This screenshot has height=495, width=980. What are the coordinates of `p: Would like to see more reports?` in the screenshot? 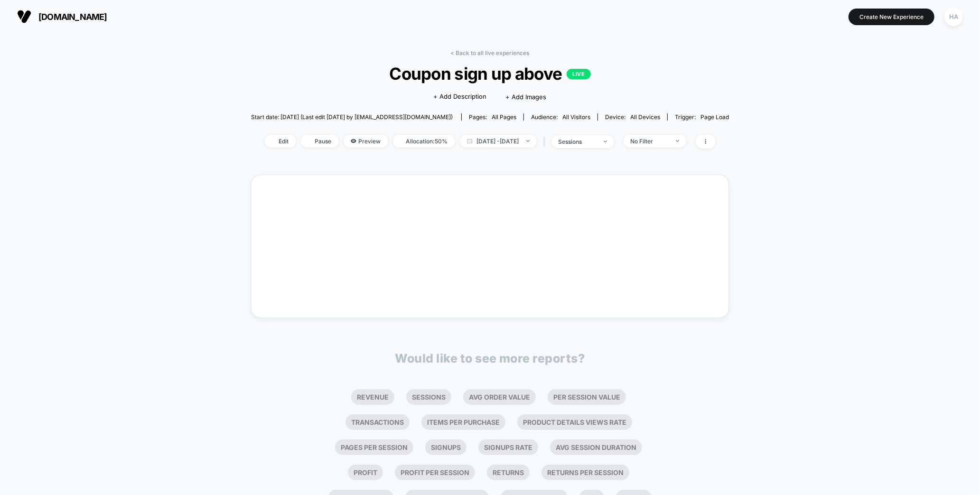 It's located at (490, 359).